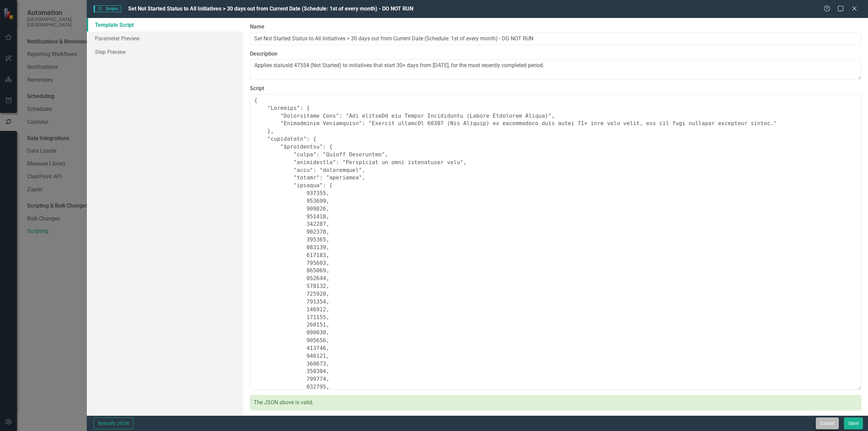  Describe the element at coordinates (853, 423) in the screenshot. I see `button: Save` at that location.